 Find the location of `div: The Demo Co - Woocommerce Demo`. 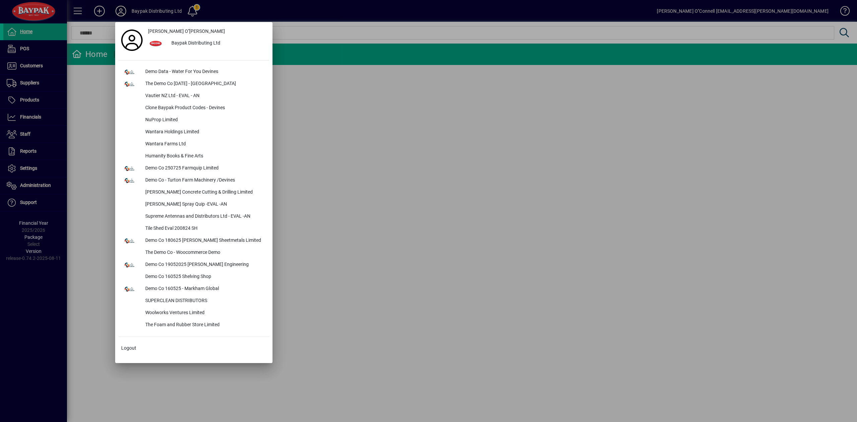

div: The Demo Co - Woocommerce Demo is located at coordinates (205, 253).